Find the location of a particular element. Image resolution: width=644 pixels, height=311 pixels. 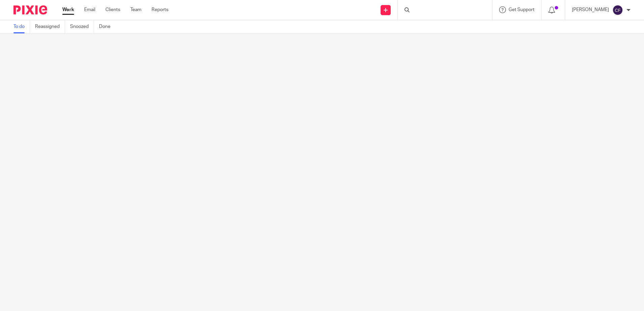

a: Team is located at coordinates (136, 10).